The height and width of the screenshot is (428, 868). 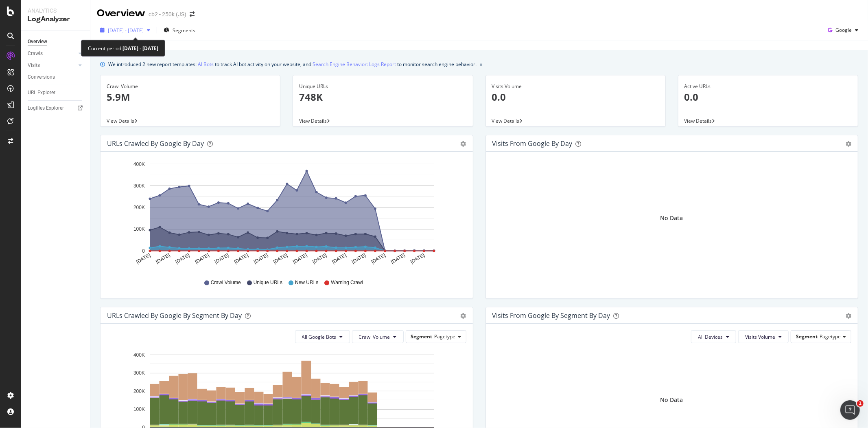 I want to click on button: All Google Bots, so click(x=322, y=337).